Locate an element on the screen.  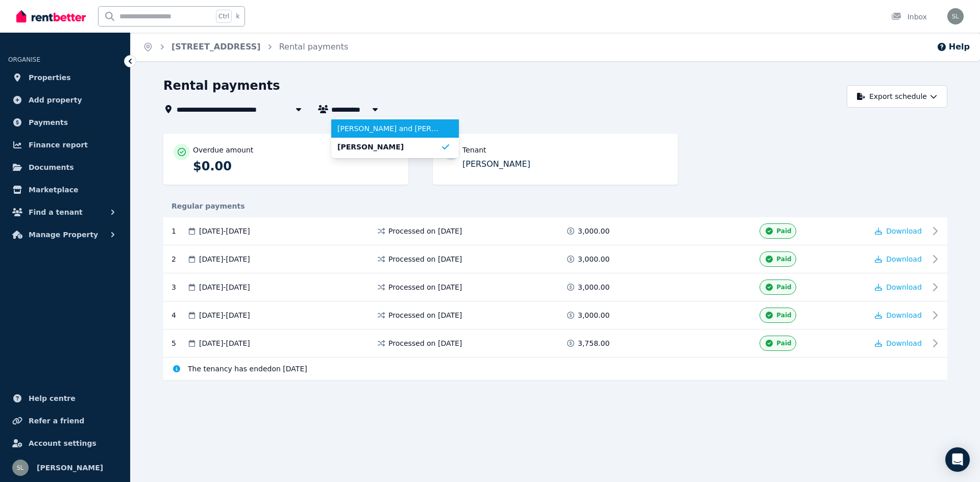
div: 2 is located at coordinates (179, 259).